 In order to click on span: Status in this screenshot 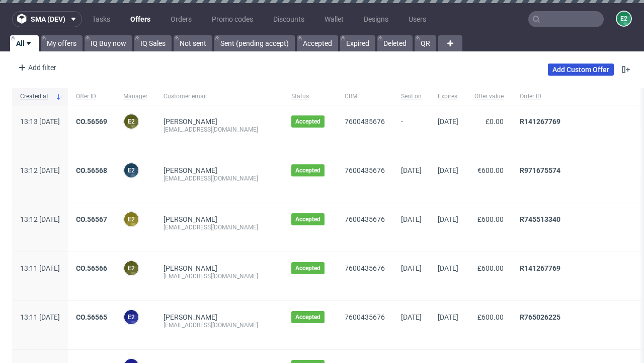, I will do `click(310, 96)`.